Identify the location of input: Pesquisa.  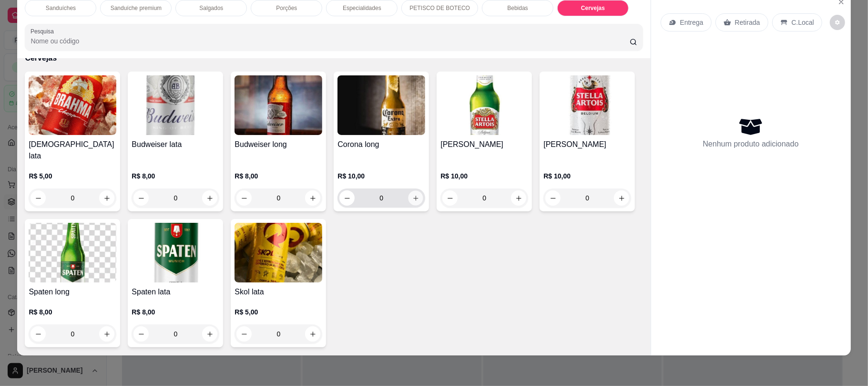
(330, 41).